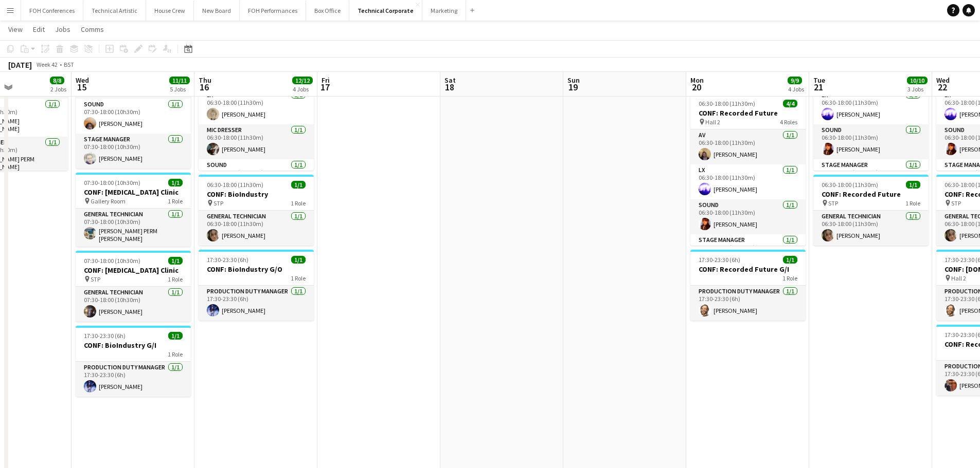 This screenshot has width=980, height=468. I want to click on button: Technical Corporate, so click(386, 10).